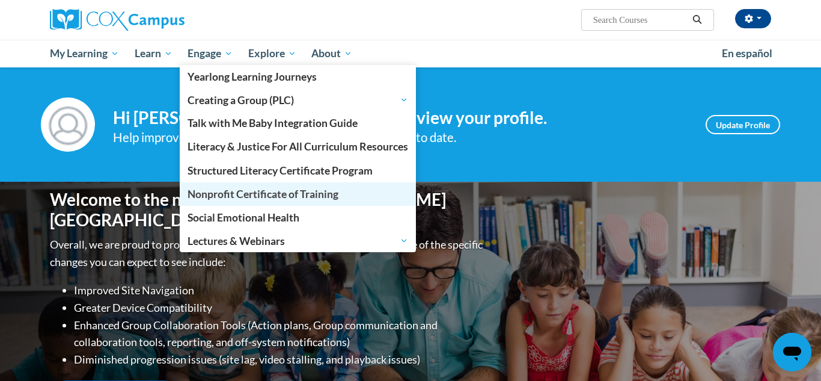  What do you see at coordinates (747, 53) in the screenshot?
I see `span: En español` at bounding box center [747, 53].